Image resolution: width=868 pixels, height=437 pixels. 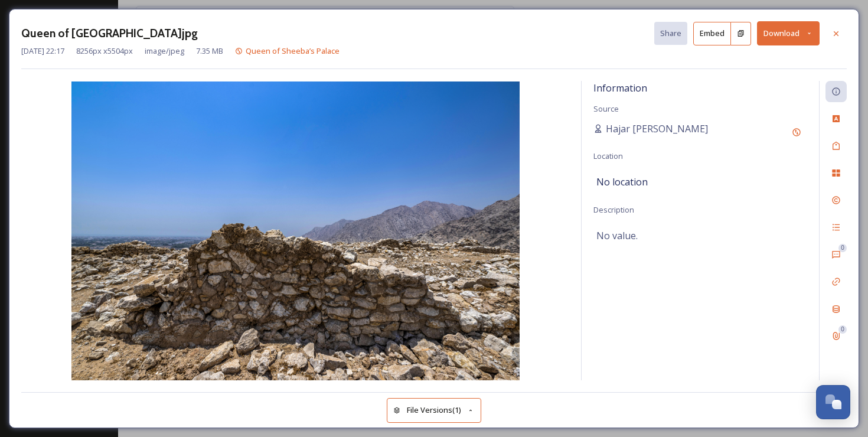 I want to click on span: Source, so click(x=606, y=109).